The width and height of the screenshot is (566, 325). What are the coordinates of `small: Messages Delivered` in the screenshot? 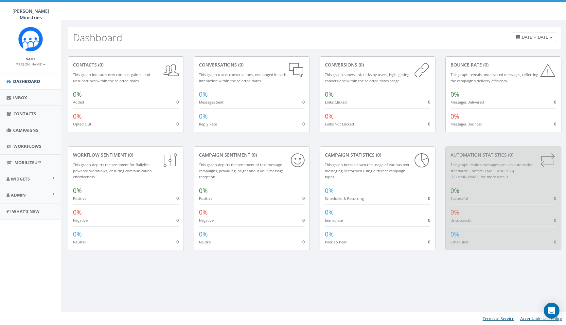 It's located at (468, 102).